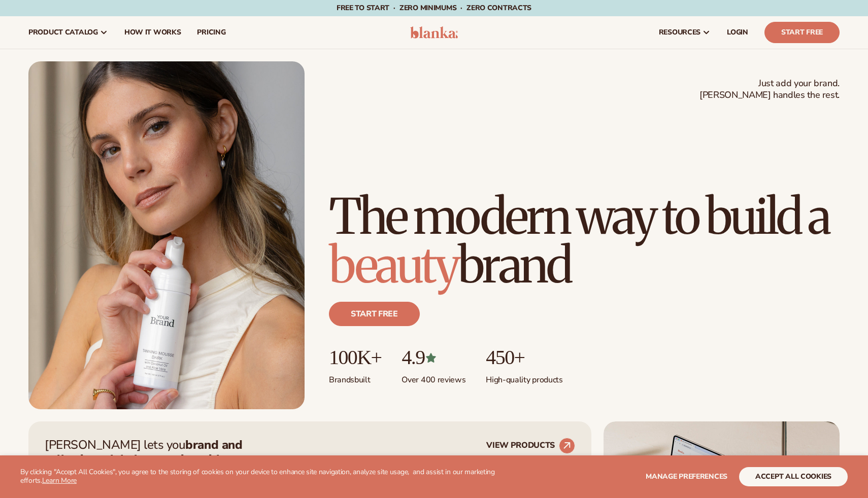 The image size is (868, 498). Describe the element at coordinates (584, 241) in the screenshot. I see `h1: The modern way to build a brand` at that location.